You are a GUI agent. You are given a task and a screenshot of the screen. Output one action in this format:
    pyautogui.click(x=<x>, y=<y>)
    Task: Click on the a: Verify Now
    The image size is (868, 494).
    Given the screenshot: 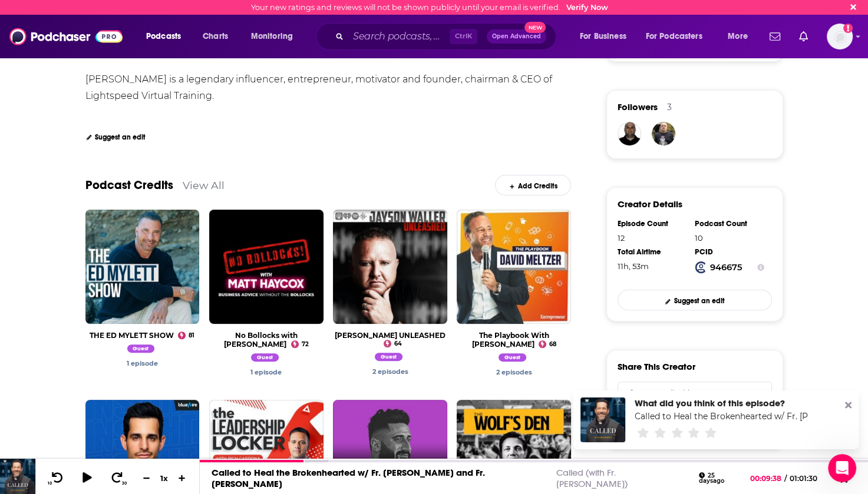 What is the action you would take?
    pyautogui.click(x=587, y=7)
    